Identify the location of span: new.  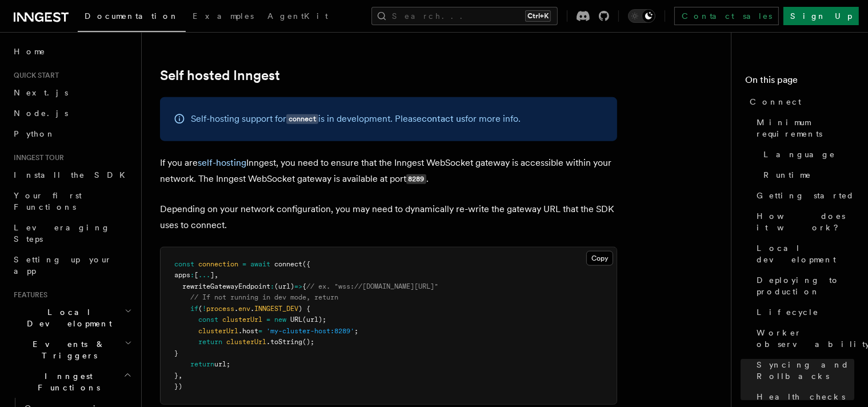
(280, 320).